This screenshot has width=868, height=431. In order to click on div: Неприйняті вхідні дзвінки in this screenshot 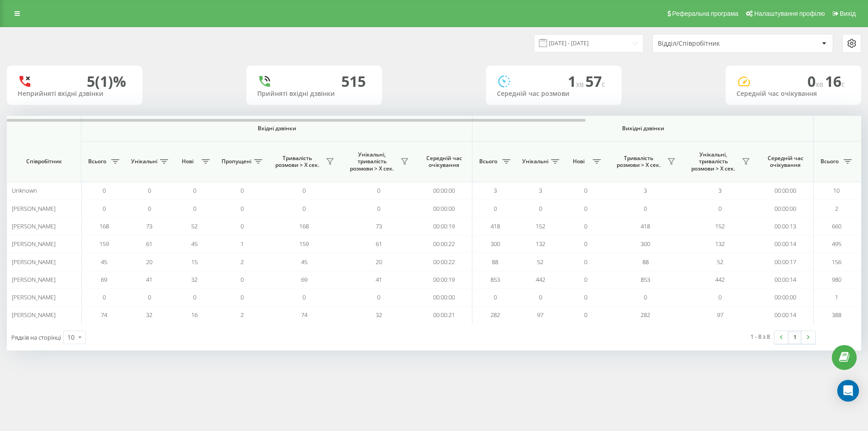, I will do `click(74, 94)`.